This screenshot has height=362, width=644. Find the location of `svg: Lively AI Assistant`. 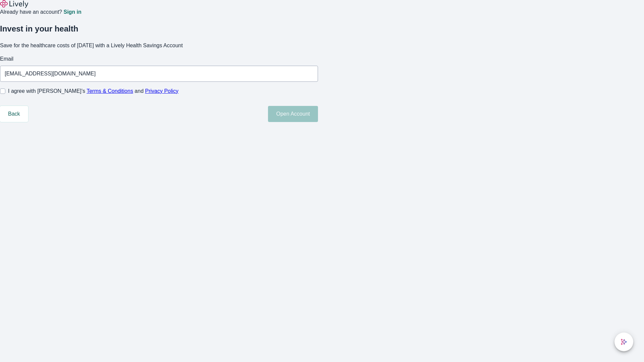

svg: Lively AI Assistant is located at coordinates (624, 342).